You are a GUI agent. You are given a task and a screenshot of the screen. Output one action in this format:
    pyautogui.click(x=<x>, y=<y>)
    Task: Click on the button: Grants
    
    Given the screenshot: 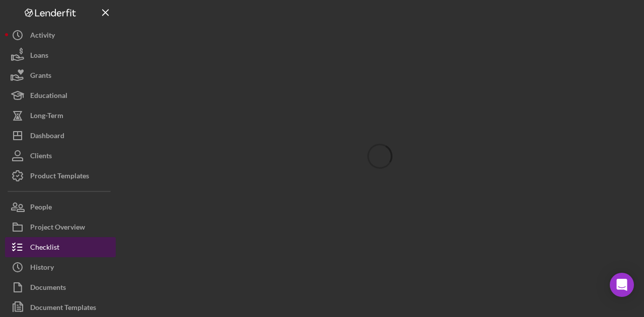 What is the action you would take?
    pyautogui.click(x=61, y=76)
    